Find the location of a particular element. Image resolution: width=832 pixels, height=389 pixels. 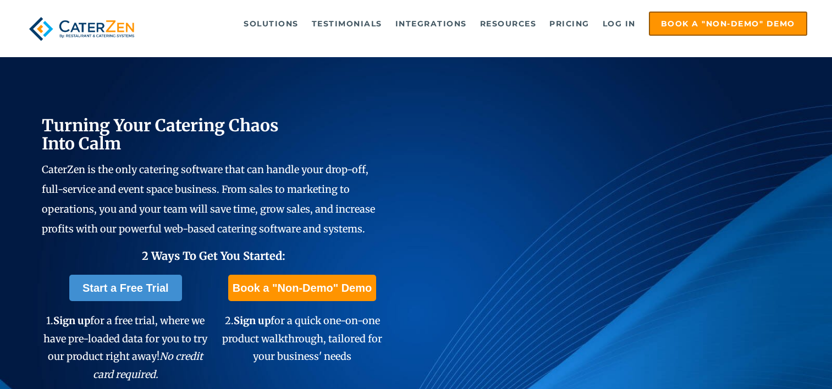

span: 1. for a free trial, where we have pre-loaded data for you to try our product right away! is located at coordinates (125, 348).